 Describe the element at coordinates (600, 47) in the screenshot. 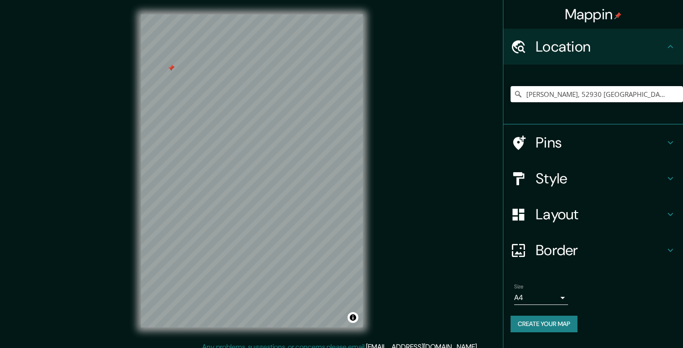

I see `h4: Location` at that location.